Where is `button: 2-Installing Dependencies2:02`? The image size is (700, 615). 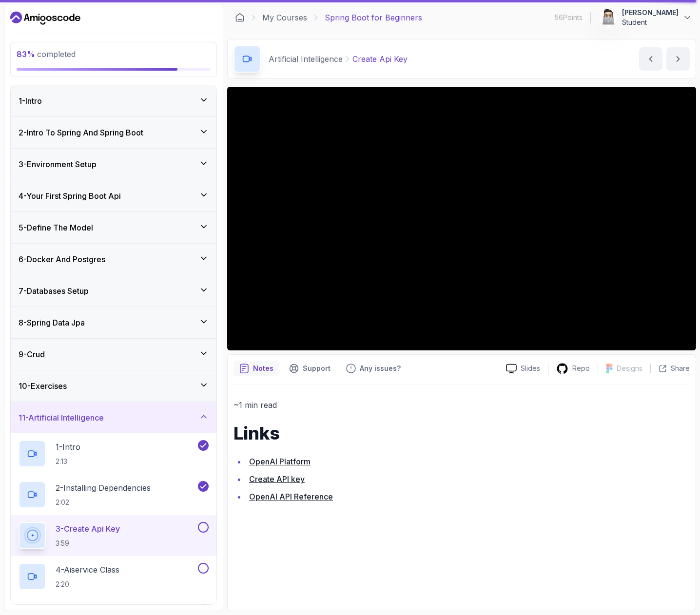 button: 2-Installing Dependencies2:02 is located at coordinates (114, 495).